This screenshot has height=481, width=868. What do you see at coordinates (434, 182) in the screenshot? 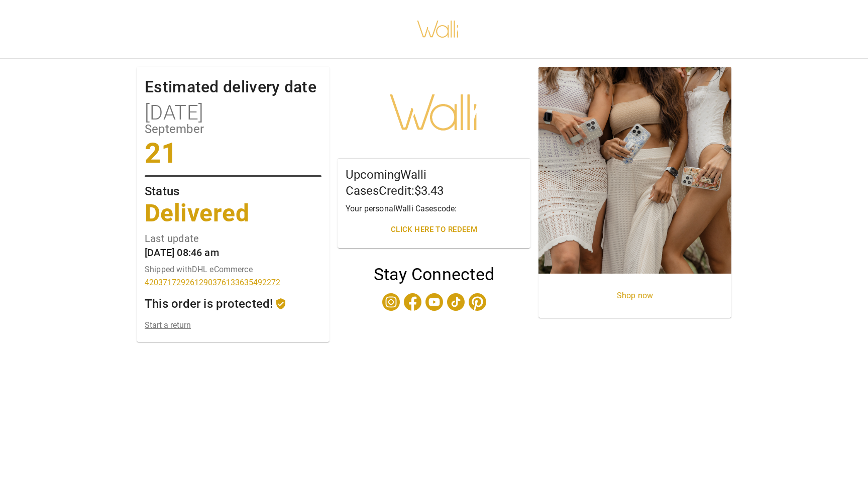
I see `h5: Upcoming Walli Cases Credit: $3.43` at bounding box center [434, 182].